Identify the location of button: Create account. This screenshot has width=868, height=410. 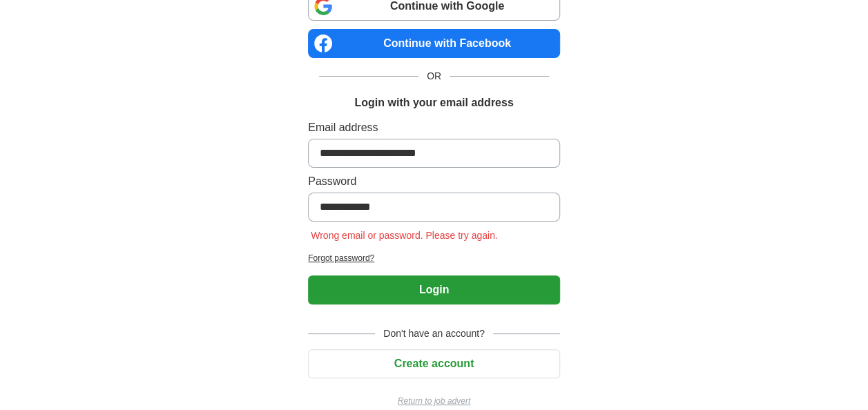
(434, 364).